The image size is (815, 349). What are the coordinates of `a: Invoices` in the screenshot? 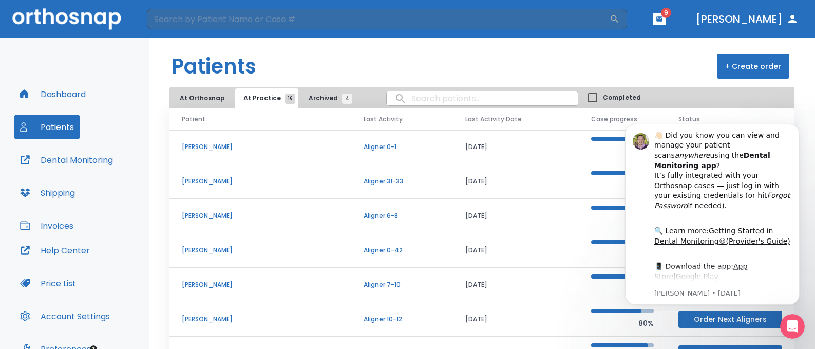 It's located at (47, 225).